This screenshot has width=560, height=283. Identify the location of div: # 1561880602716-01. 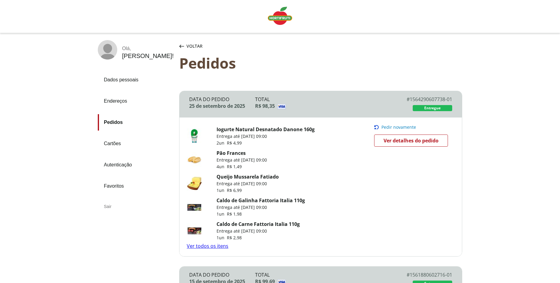
(419, 275).